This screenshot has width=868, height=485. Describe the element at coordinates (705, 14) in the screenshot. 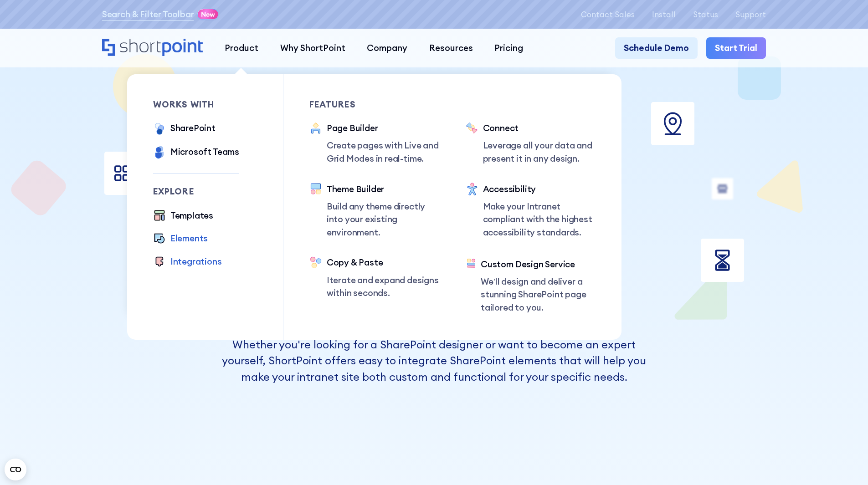

I see `p: Status` at that location.